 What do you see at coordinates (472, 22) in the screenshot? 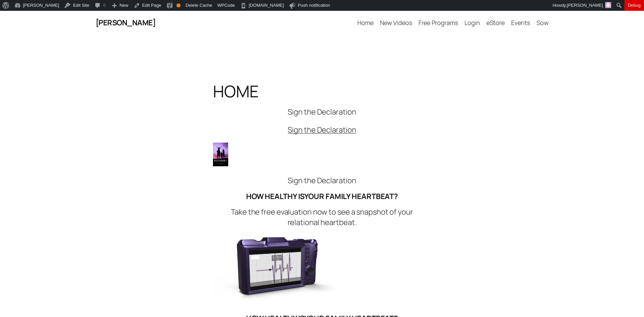
I see `a: Login` at bounding box center [472, 22].